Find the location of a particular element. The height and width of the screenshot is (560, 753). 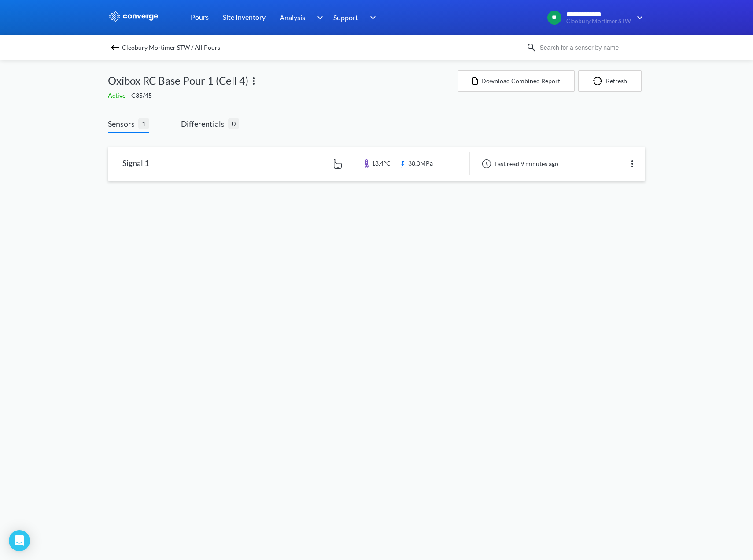

button: Refresh is located at coordinates (610, 81).